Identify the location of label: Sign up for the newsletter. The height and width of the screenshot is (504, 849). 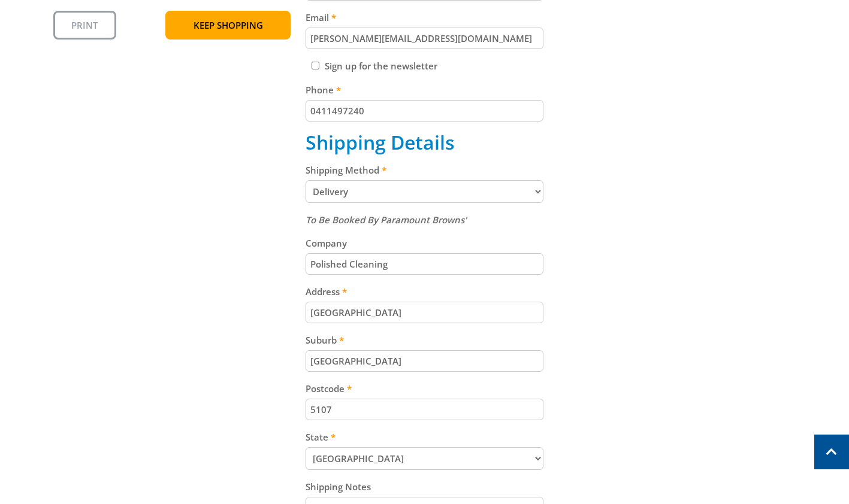
(381, 66).